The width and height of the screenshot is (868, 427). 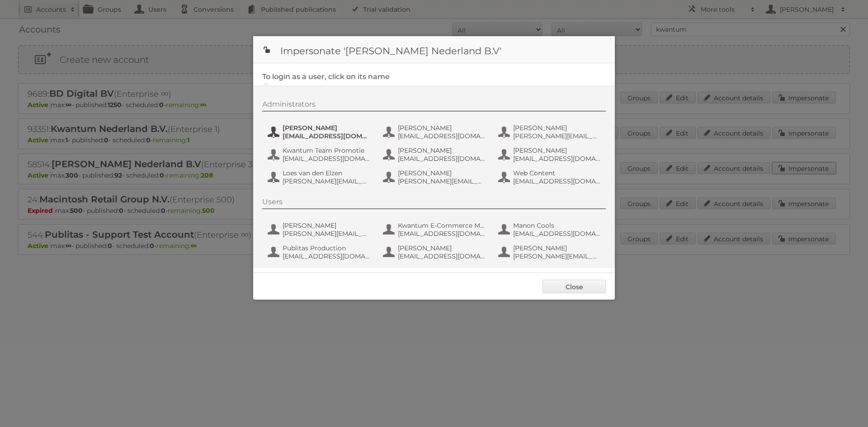 What do you see at coordinates (434, 106) in the screenshot?
I see `div: Administrators` at bounding box center [434, 106].